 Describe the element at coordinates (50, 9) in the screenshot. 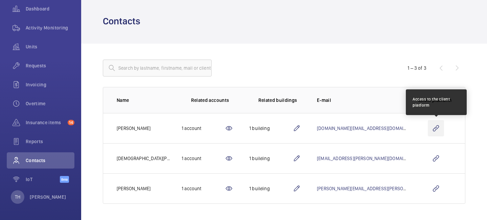

I see `span: Dashboard` at that location.